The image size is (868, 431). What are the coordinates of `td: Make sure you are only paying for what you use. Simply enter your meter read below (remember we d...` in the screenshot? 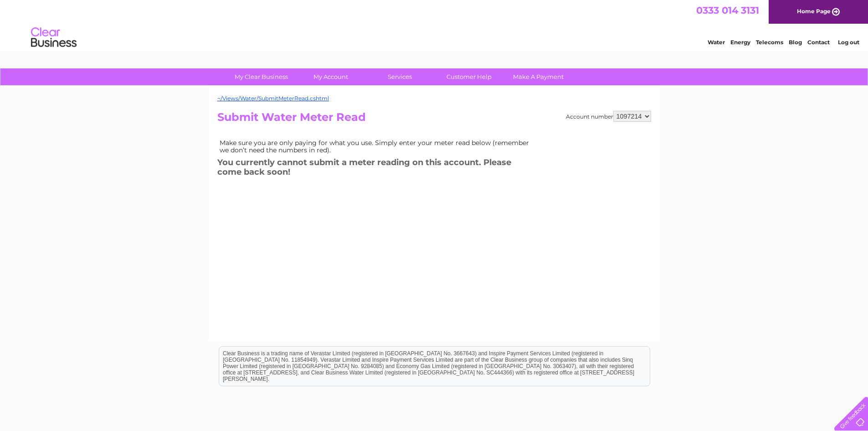 It's located at (377, 146).